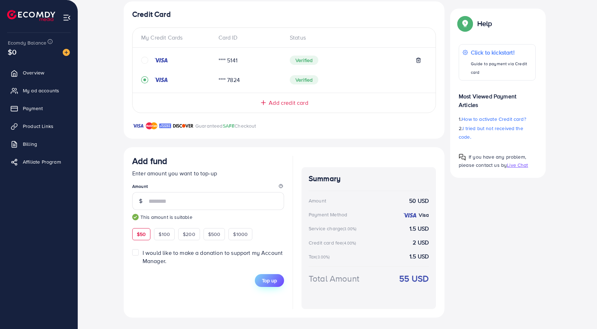 The image size is (597, 329). I want to click on p: Guide to payment via Credit card, so click(501, 68).